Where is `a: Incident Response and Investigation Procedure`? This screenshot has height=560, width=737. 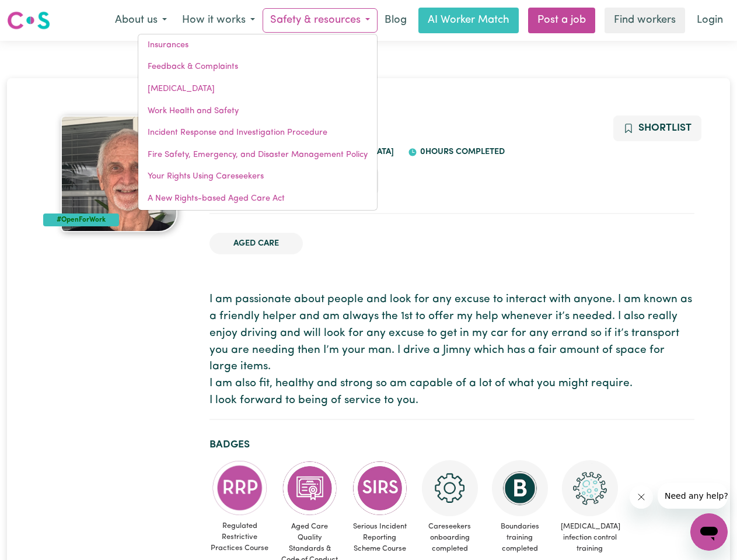 a: Incident Response and Investigation Procedure is located at coordinates (257, 133).